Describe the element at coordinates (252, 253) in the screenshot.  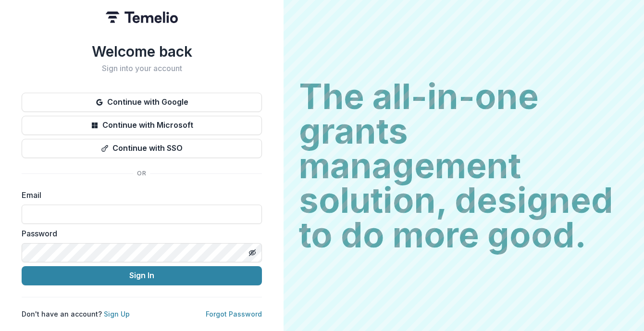
I see `button: Toggle password visibility` at that location.